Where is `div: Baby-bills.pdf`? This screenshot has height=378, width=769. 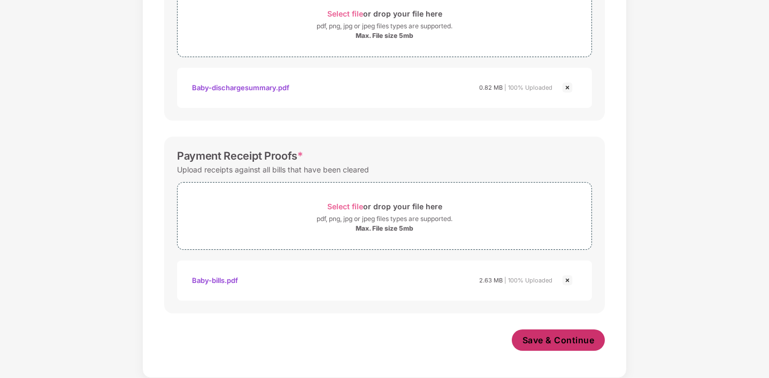 div: Baby-bills.pdf is located at coordinates (215, 281).